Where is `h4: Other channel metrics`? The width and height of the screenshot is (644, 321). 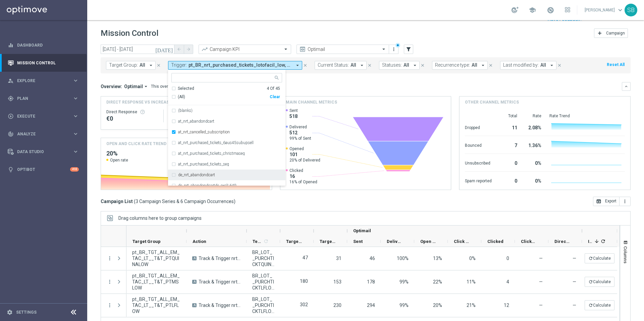 h4: Other channel metrics is located at coordinates (492, 102).